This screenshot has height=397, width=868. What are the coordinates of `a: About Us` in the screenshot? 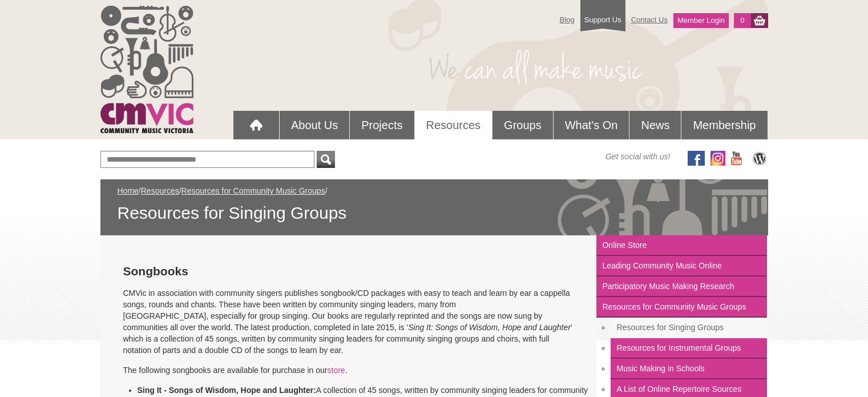 It's located at (315, 125).